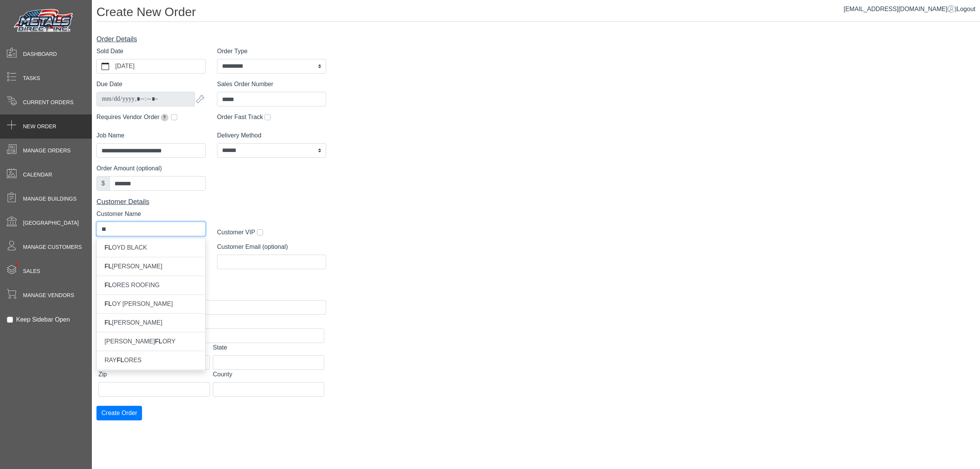 This screenshot has height=469, width=980. I want to click on span: OYD BLACK, so click(126, 247).